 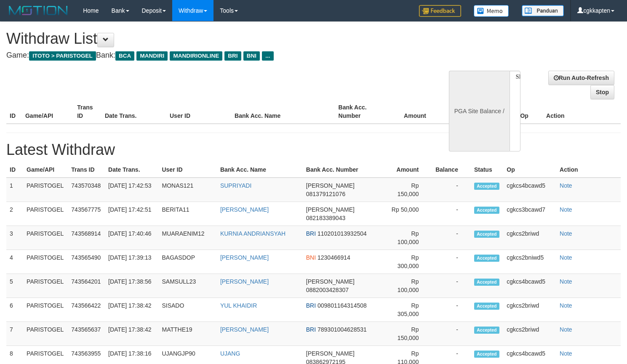 I want to click on td: 743565490, so click(x=87, y=262).